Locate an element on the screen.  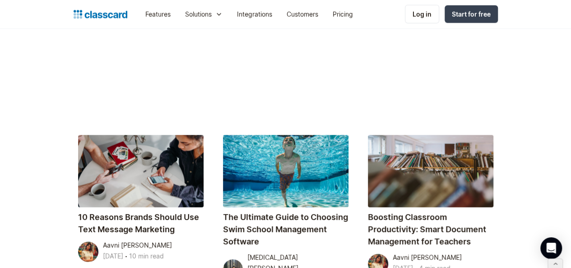
a: home is located at coordinates (100, 14).